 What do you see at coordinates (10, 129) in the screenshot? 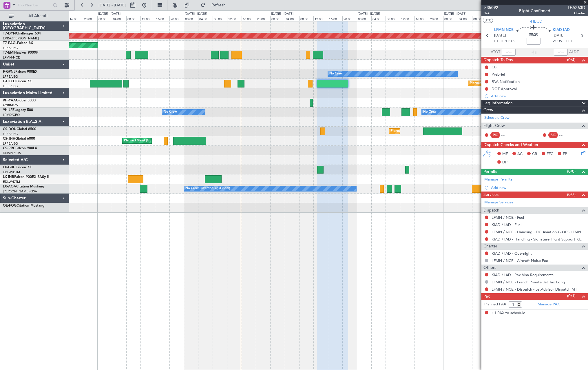
I see `span: CS-DOU` at bounding box center [10, 129].